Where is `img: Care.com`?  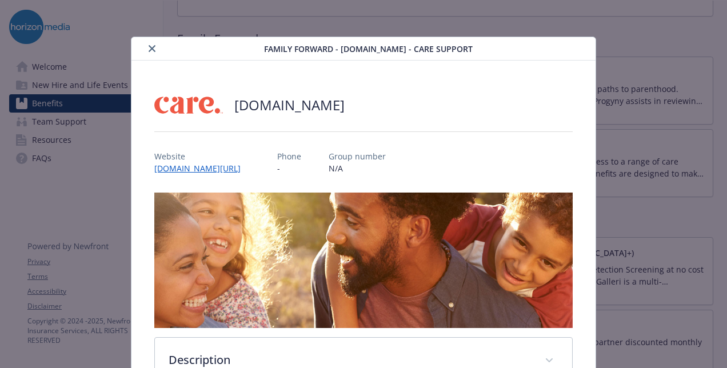
img: Care.com is located at coordinates (189, 105).